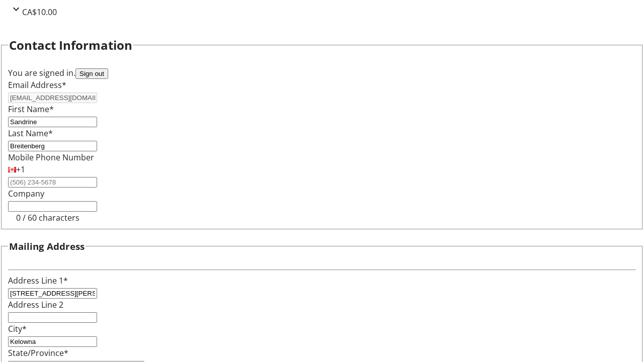 This screenshot has height=362, width=644. What do you see at coordinates (322, 73) in the screenshot?
I see `div: You are signed in.` at bounding box center [322, 73].